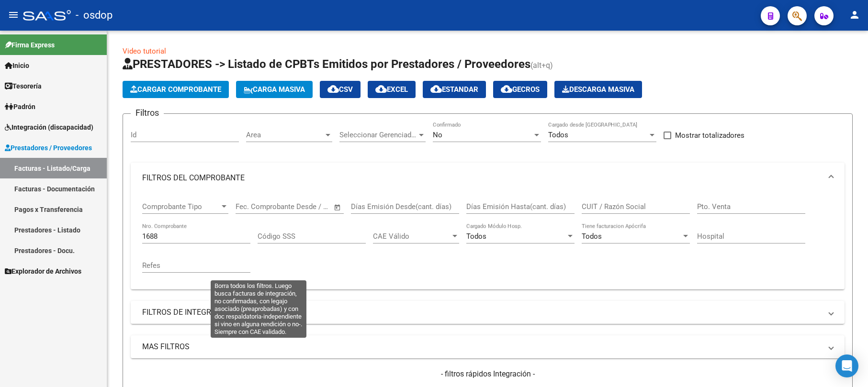 The width and height of the screenshot is (868, 387). Describe the element at coordinates (147, 113) in the screenshot. I see `h3: Filtros` at that location.